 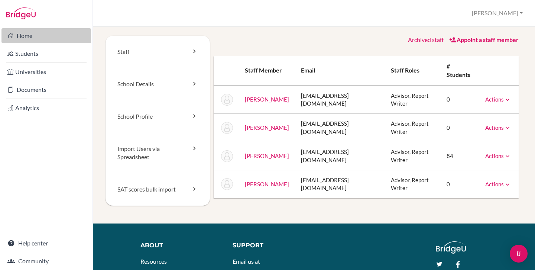 I want to click on a: Community, so click(x=46, y=261).